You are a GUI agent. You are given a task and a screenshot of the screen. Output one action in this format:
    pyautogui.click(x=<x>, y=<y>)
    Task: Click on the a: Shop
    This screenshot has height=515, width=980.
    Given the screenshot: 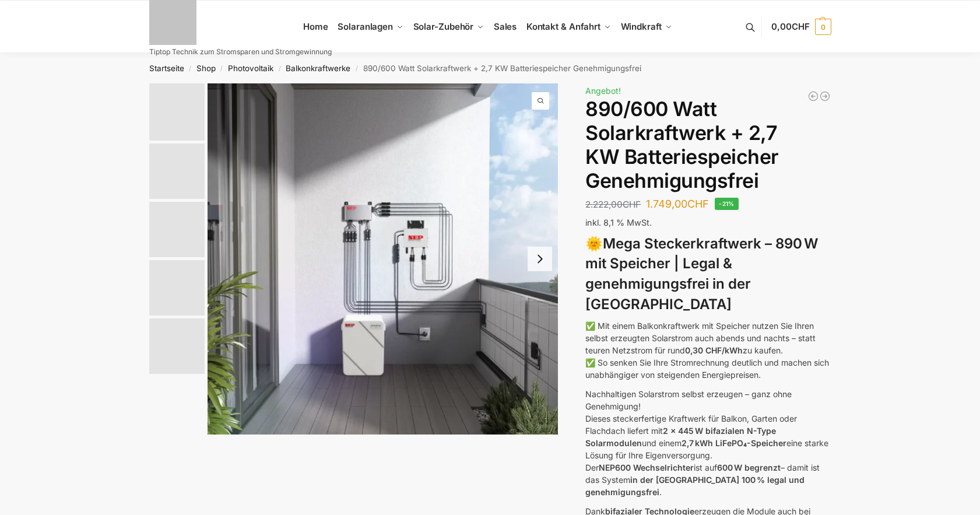 What is the action you would take?
    pyautogui.click(x=206, y=68)
    